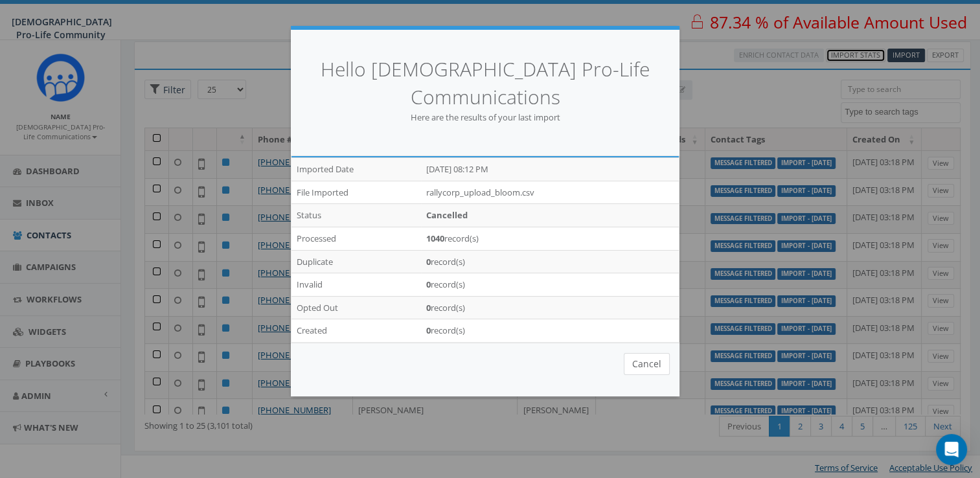 This screenshot has width=980, height=478. I want to click on div: Open Intercom Messenger, so click(951, 449).